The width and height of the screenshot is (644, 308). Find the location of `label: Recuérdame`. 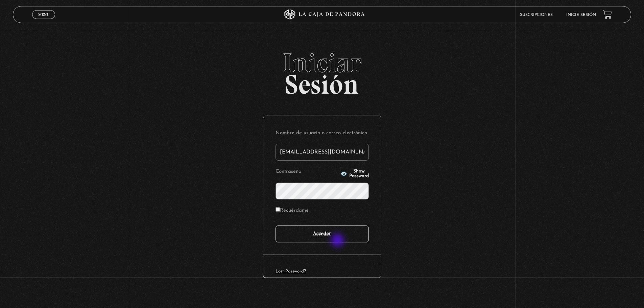

label: Recuérdame is located at coordinates (292, 211).